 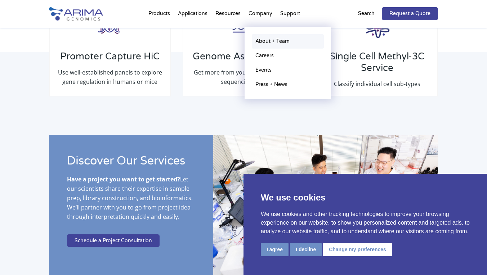 I want to click on h3: Genome Assembly HiC, so click(x=243, y=59).